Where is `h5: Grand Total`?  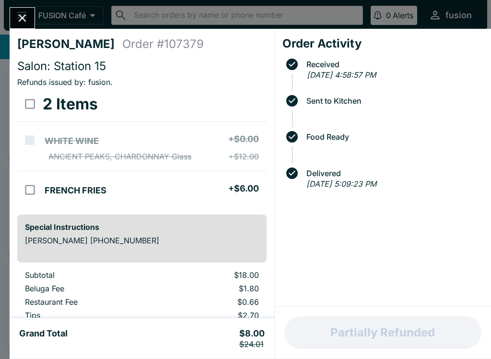
h5: Grand Total is located at coordinates (43, 338).